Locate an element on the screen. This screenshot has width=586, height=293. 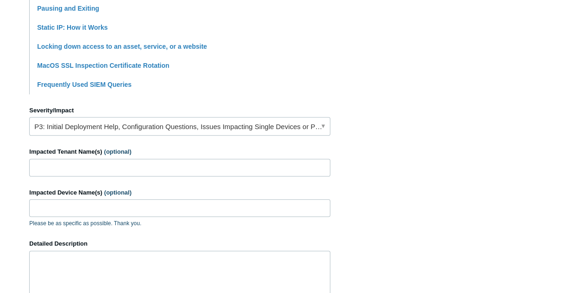
a: P3: Initial Deployment Help, Configuration Questions, Issues Impacting Single Devices or Past Out... is located at coordinates (180, 126).